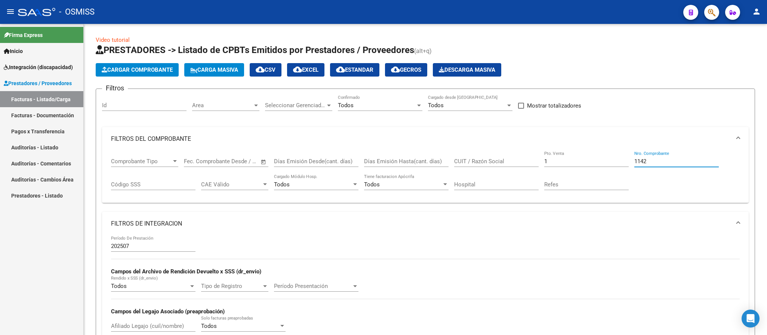 This screenshot has width=767, height=335. Describe the element at coordinates (406, 70) in the screenshot. I see `button: Gecros` at that location.